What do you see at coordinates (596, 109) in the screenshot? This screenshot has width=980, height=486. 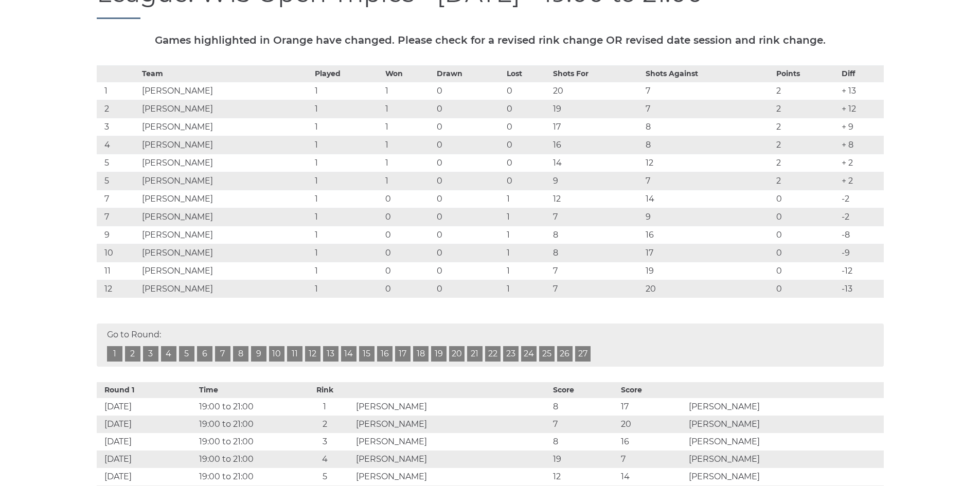 I see `td: 19` at bounding box center [596, 109].